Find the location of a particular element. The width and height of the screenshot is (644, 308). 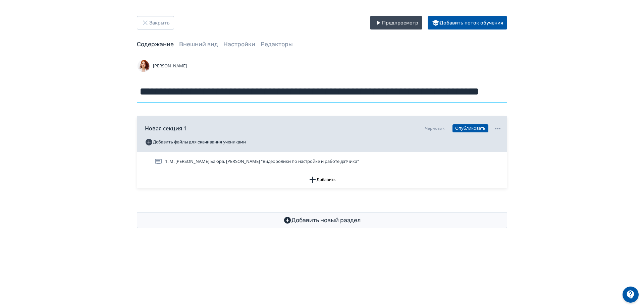

button: Предпросмотр is located at coordinates (396, 23).